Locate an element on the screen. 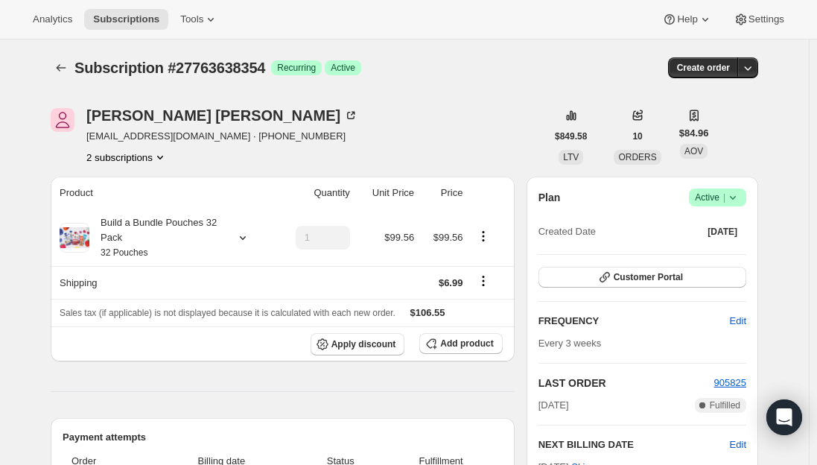 This screenshot has width=817, height=465. small: 32 Pouches is located at coordinates (124, 253).